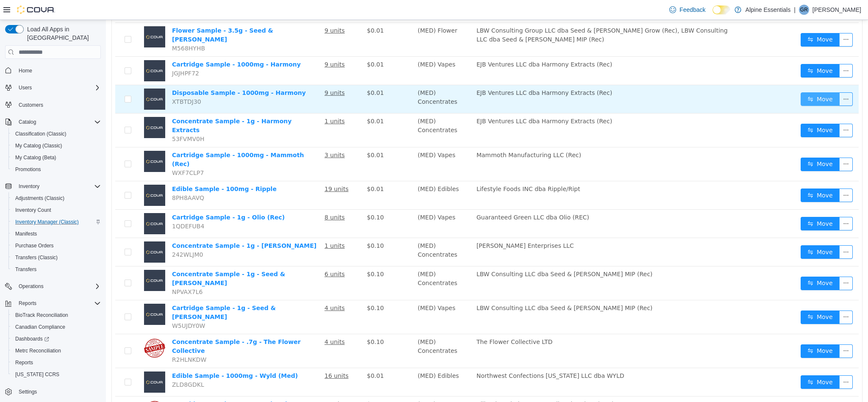 The width and height of the screenshot is (868, 402). What do you see at coordinates (27, 122) in the screenshot?
I see `span: Catalog` at bounding box center [27, 122].